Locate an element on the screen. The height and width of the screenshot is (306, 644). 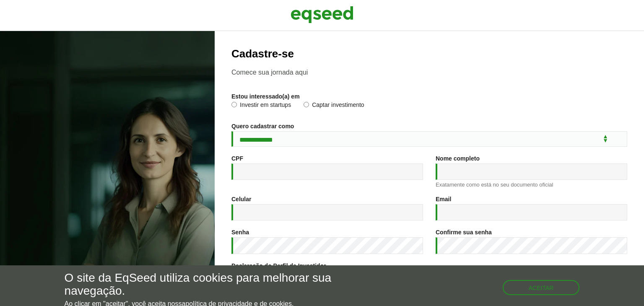
label: Celular is located at coordinates (241, 199).